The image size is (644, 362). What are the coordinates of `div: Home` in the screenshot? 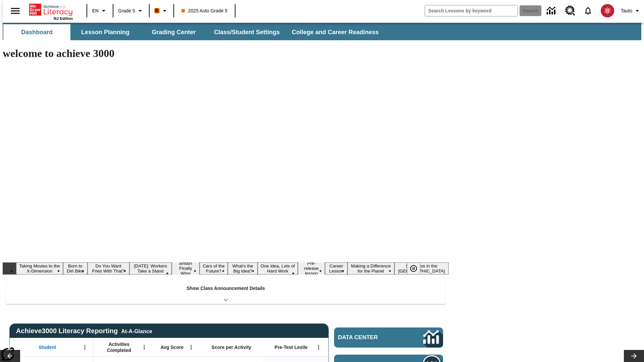 It's located at (51, 12).